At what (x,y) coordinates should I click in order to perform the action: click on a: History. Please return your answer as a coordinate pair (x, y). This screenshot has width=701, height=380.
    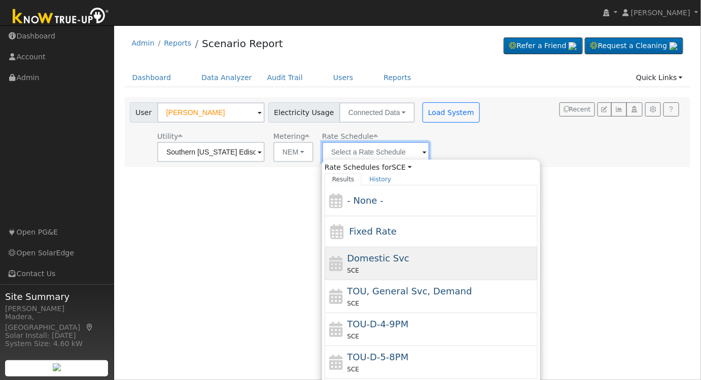
    Looking at the image, I should click on (380, 179).